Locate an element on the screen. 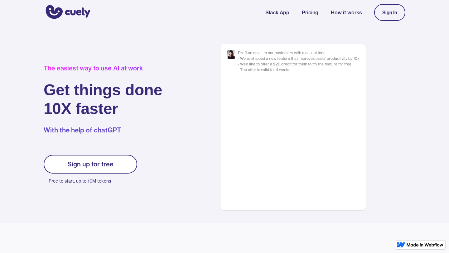 The height and width of the screenshot is (253, 449). a: Slack App is located at coordinates (277, 12).